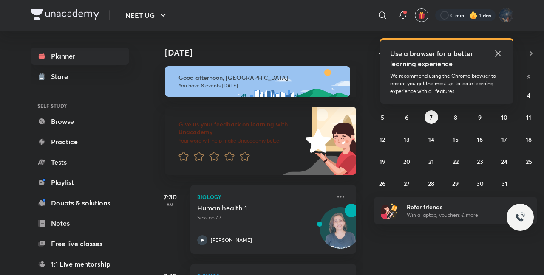 This screenshot has height=275, width=544. Describe the element at coordinates (383, 162) in the screenshot. I see `button: October 19, 2025` at that location.